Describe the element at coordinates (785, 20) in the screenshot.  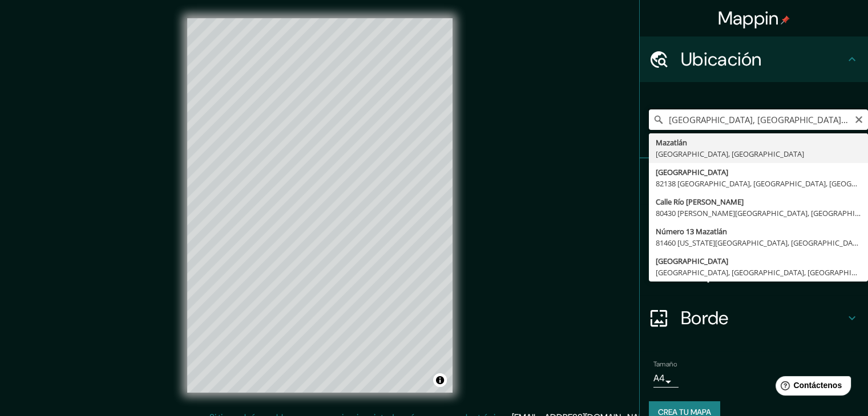
I see `img: pin-icon.png` at that location.